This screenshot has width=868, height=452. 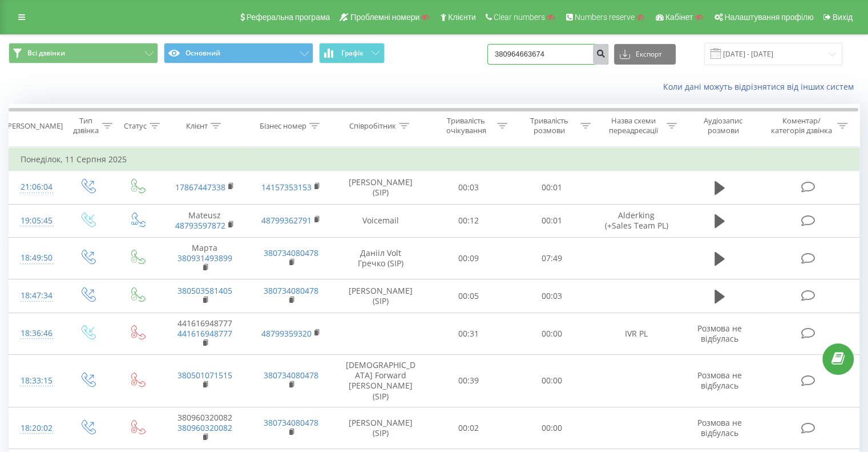 I want to click on div: Тривалість очікування, so click(x=466, y=126).